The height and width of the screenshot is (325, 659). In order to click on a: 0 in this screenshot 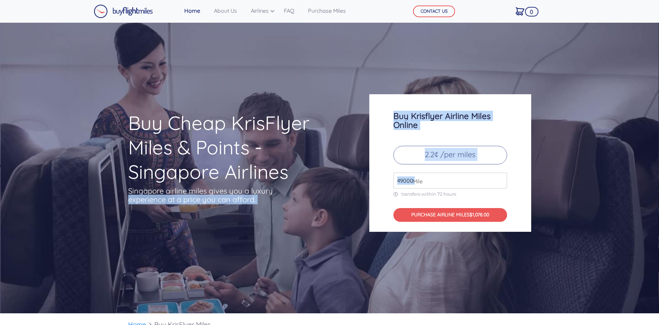, I will do `click(520, 11)`.